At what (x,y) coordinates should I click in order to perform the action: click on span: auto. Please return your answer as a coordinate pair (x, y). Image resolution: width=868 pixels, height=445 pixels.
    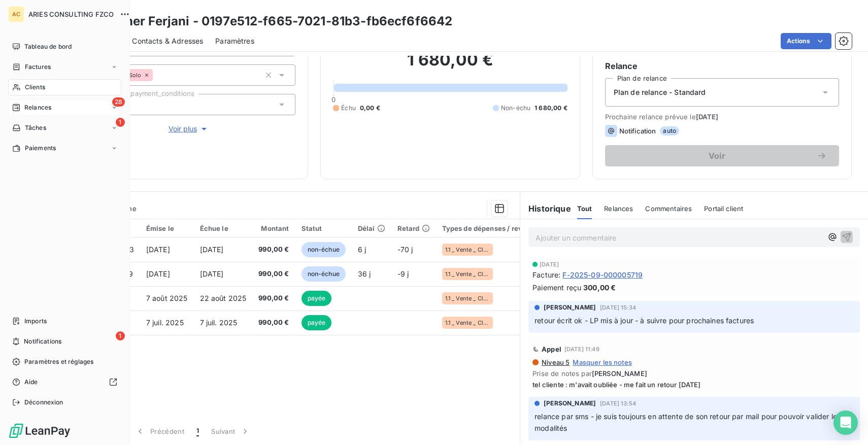
    Looking at the image, I should click on (670, 131).